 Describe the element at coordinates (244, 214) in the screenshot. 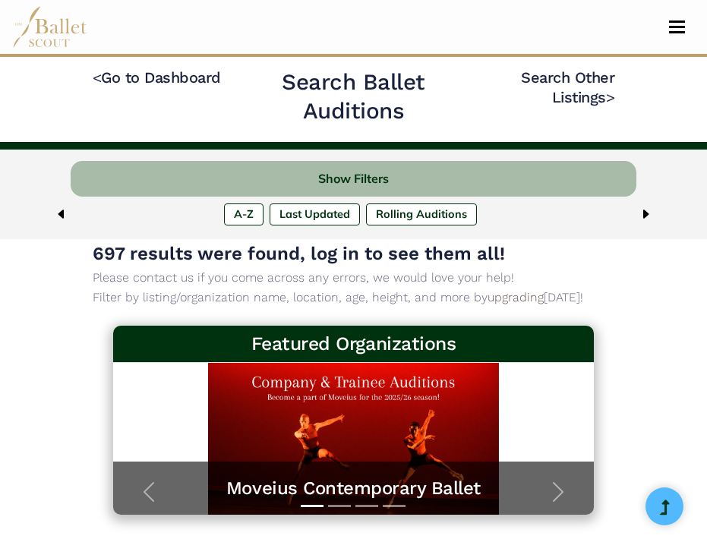

I see `label: A-Z` at that location.